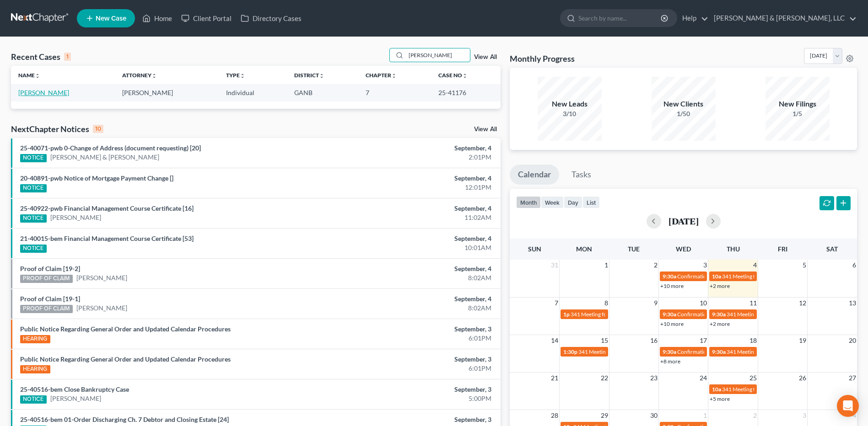  Describe the element at coordinates (591, 202) in the screenshot. I see `button: list` at that location.